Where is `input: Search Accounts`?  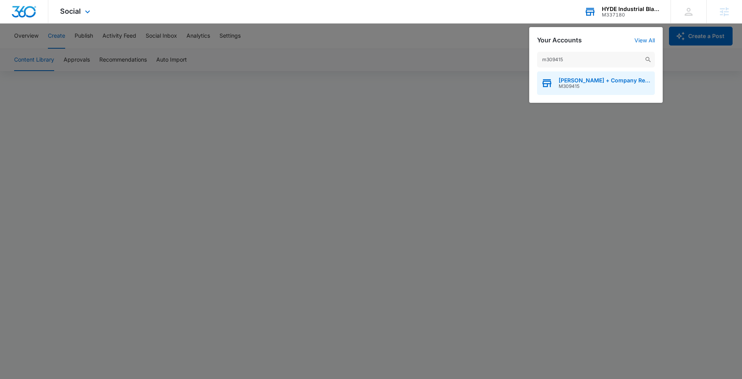
input: Search Accounts is located at coordinates (596, 60).